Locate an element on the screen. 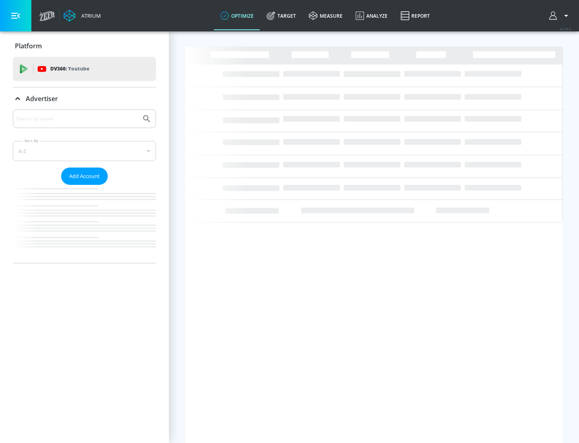  input: Search by name is located at coordinates (77, 119).